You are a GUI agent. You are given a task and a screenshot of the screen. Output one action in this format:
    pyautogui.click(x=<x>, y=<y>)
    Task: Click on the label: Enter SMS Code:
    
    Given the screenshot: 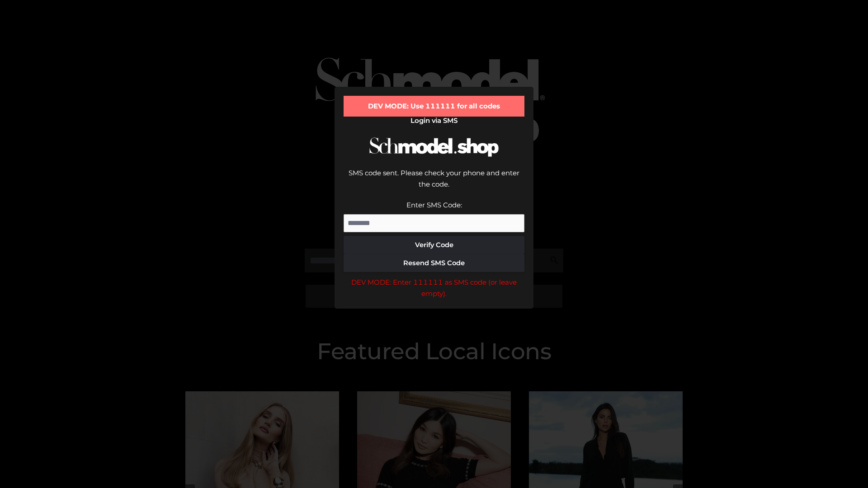 What is the action you would take?
    pyautogui.click(x=434, y=204)
    